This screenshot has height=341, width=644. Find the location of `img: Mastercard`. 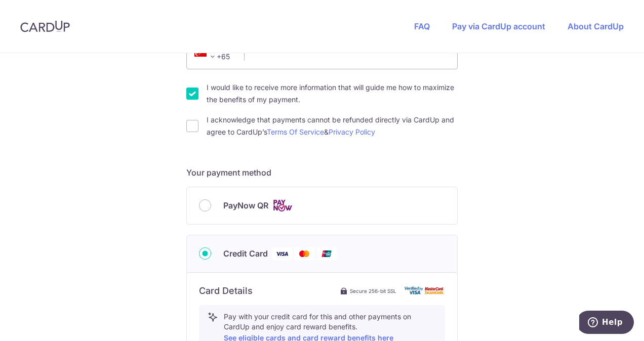

img: Mastercard is located at coordinates (304, 254).